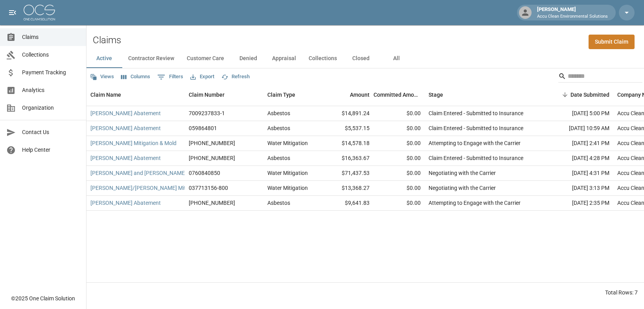 The width and height of the screenshot is (644, 309). I want to click on button: Views, so click(102, 77).